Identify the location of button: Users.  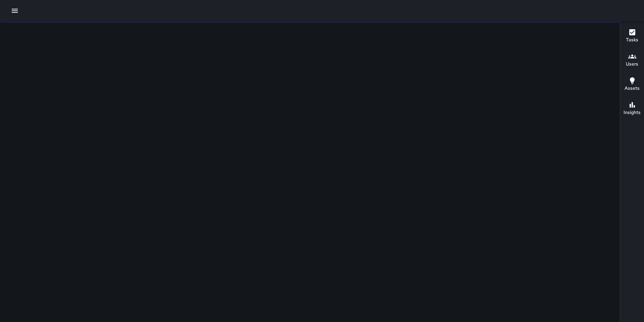
(632, 60).